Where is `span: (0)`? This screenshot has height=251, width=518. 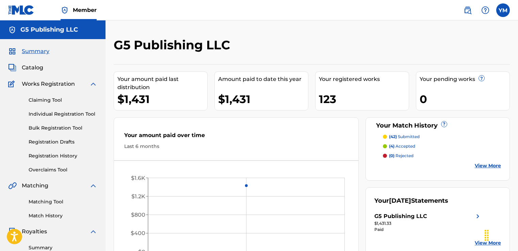 span: (0) is located at coordinates (392, 156).